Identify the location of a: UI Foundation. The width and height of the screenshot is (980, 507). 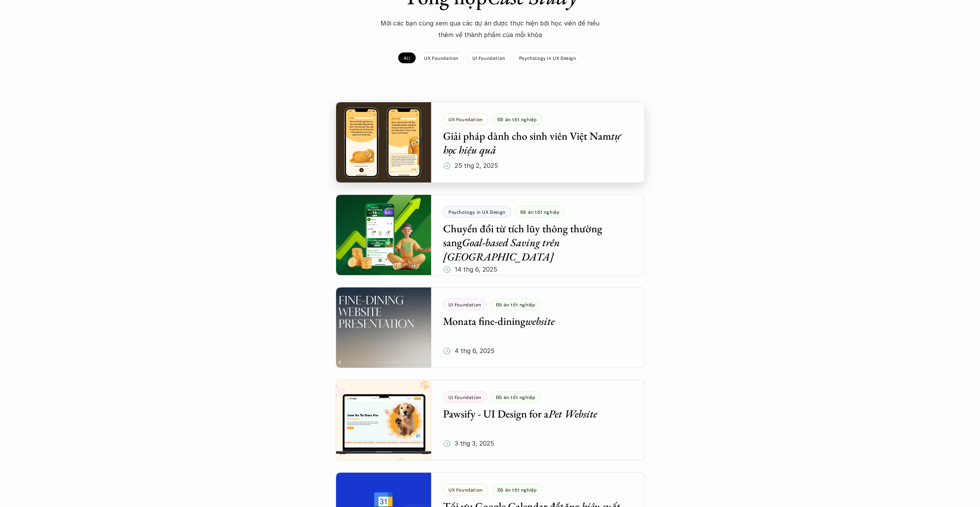
(489, 58).